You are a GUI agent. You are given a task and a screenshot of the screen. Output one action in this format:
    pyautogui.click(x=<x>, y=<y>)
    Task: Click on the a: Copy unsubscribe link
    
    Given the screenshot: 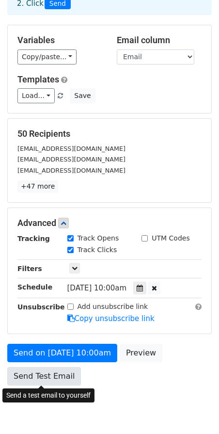 What is the action you would take?
    pyautogui.click(x=111, y=318)
    